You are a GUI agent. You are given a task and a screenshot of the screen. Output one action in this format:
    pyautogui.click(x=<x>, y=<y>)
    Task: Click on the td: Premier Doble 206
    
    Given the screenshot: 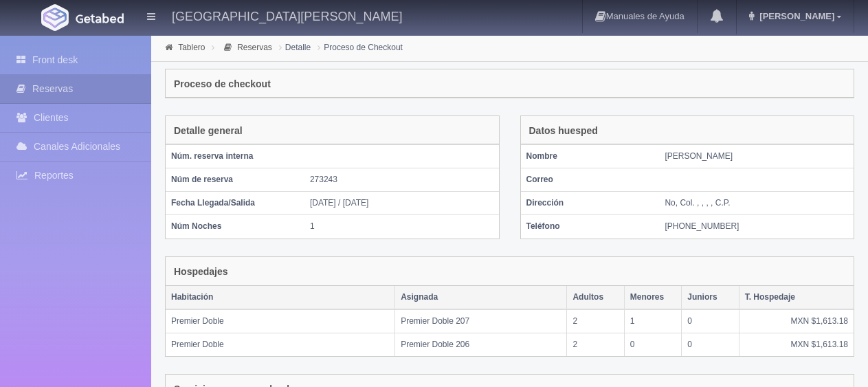 What is the action you would take?
    pyautogui.click(x=481, y=344)
    